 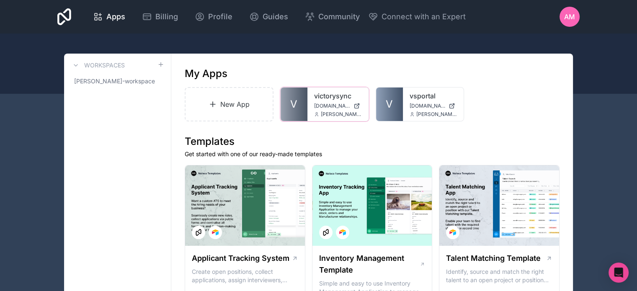 I want to click on span: Community, so click(x=339, y=17).